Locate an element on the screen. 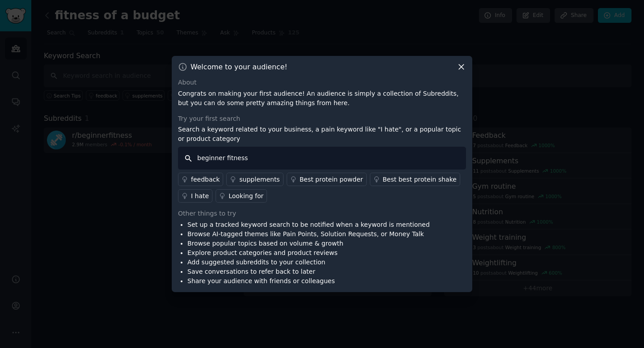 The height and width of the screenshot is (348, 644). li: Browse popular topics based on volume & growth is located at coordinates (309, 243).